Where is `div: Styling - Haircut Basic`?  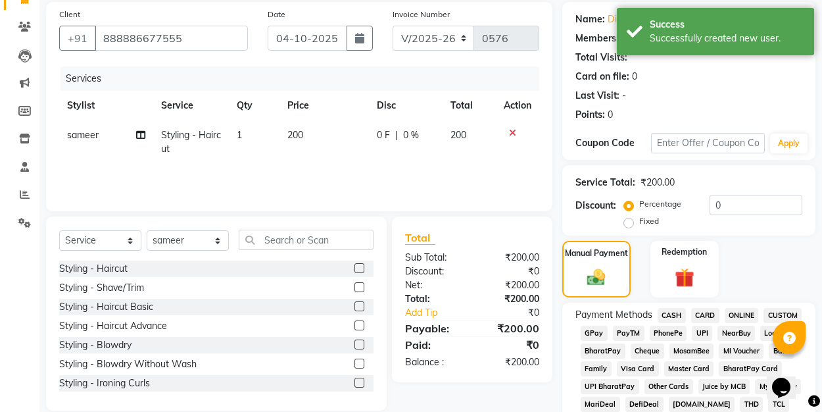 div: Styling - Haircut Basic is located at coordinates (106, 306).